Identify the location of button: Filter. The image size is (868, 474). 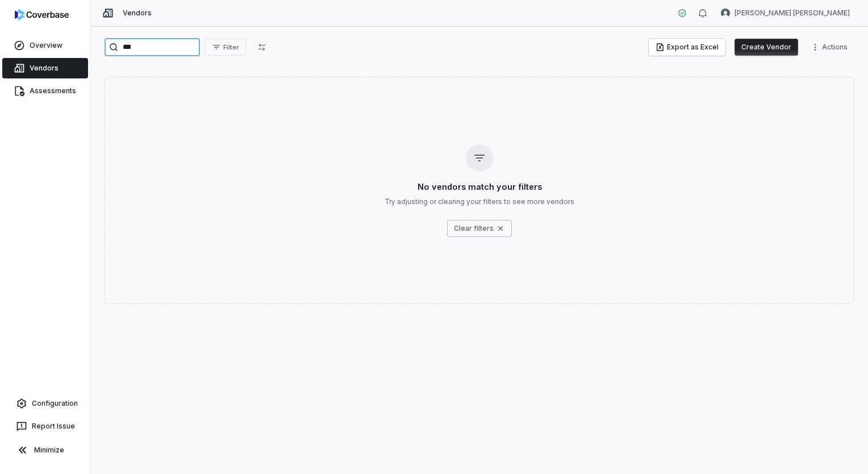
(225, 48).